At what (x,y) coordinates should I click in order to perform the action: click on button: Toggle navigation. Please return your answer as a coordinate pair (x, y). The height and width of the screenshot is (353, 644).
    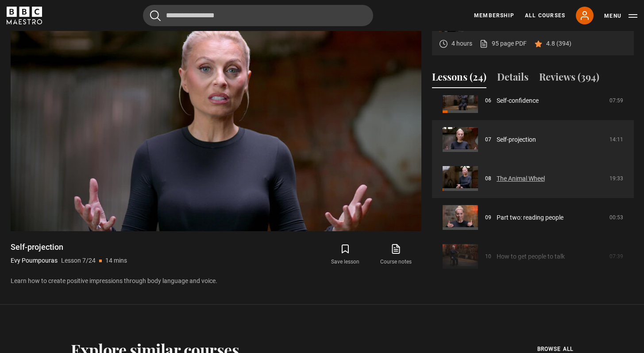
    Looking at the image, I should click on (620, 16).